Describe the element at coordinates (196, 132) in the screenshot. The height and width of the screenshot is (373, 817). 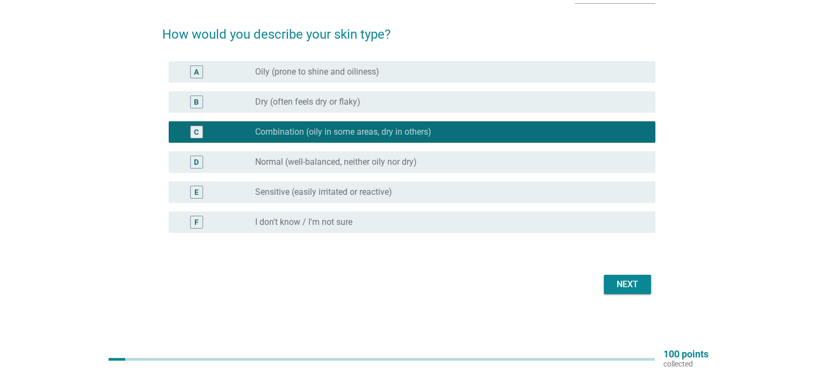
I see `div: C` at that location.